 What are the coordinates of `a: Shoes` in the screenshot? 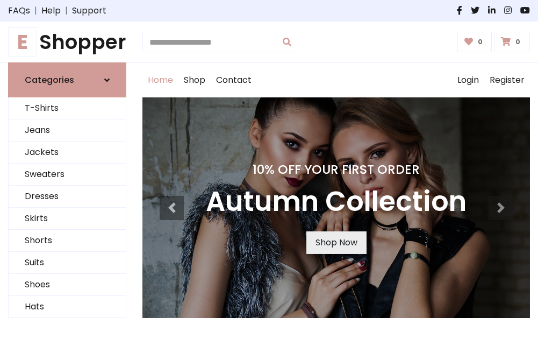 It's located at (67, 284).